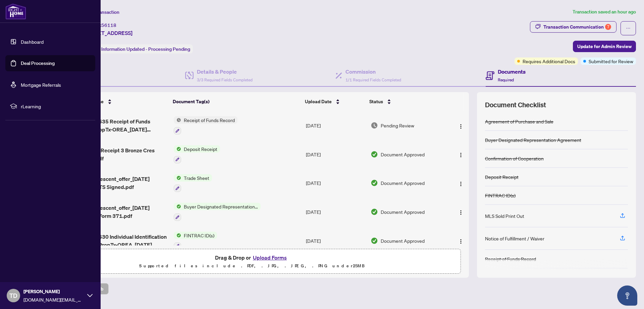 The height and width of the screenshot is (309, 644). Describe the element at coordinates (38, 63) in the screenshot. I see `a: Deal Processing` at that location.